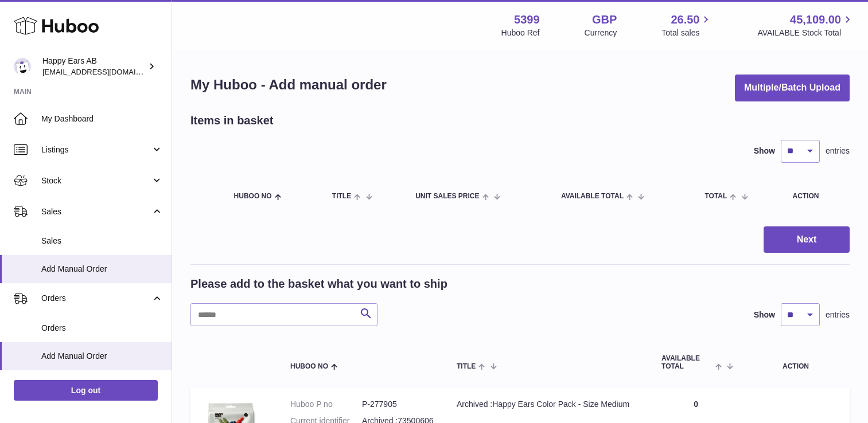  Describe the element at coordinates (815, 19) in the screenshot. I see `span: 45,109.00` at that location.